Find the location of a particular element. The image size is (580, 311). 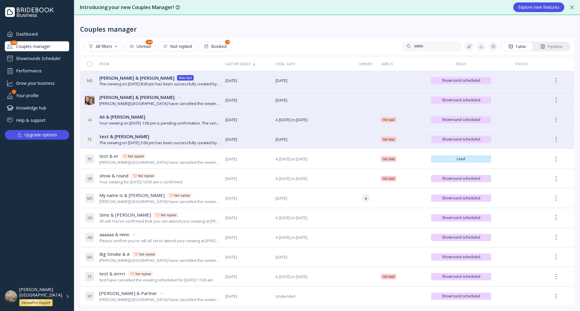

div: Upgrade options is located at coordinates (41, 135).